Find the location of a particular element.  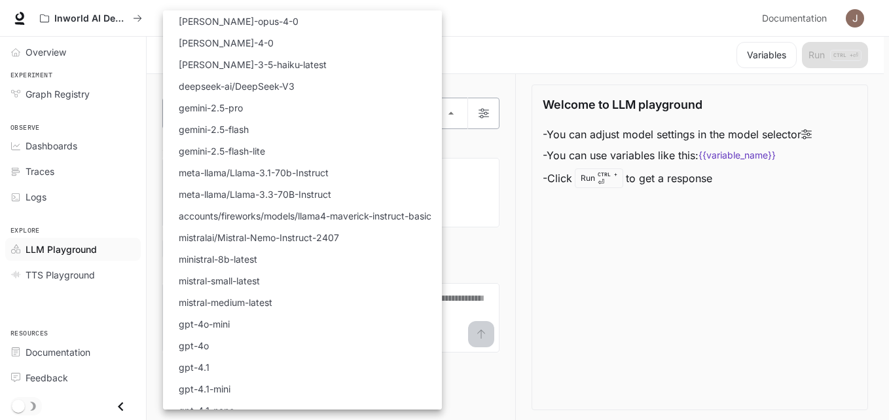

p: ministral-8b-latest is located at coordinates (218, 259).